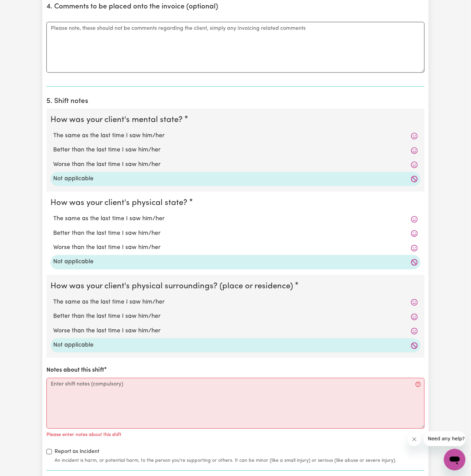 The height and width of the screenshot is (476, 471). Describe the element at coordinates (77, 452) in the screenshot. I see `label: Report as Incident` at that location.